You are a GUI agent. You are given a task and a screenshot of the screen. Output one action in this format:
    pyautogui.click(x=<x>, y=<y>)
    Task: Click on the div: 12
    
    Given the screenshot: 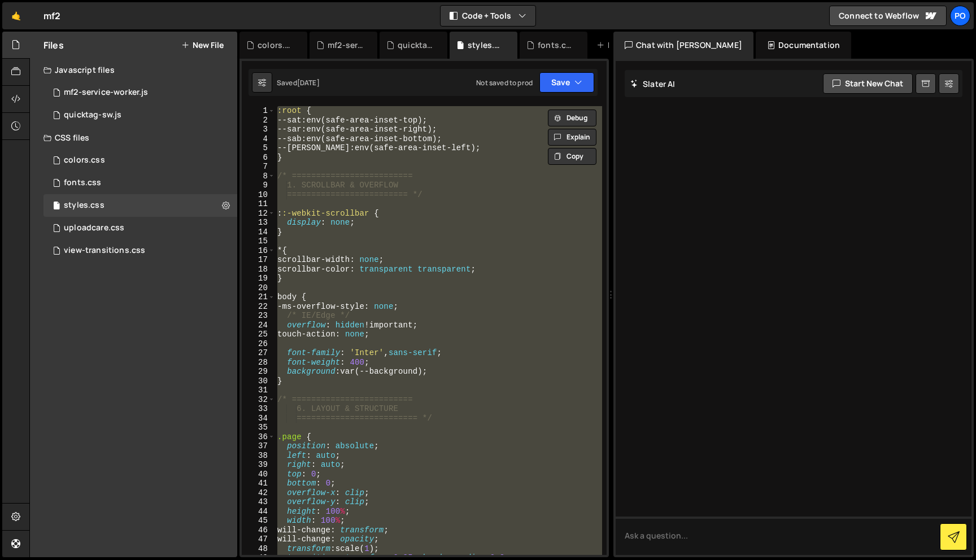 What is the action you would take?
    pyautogui.click(x=257, y=214)
    